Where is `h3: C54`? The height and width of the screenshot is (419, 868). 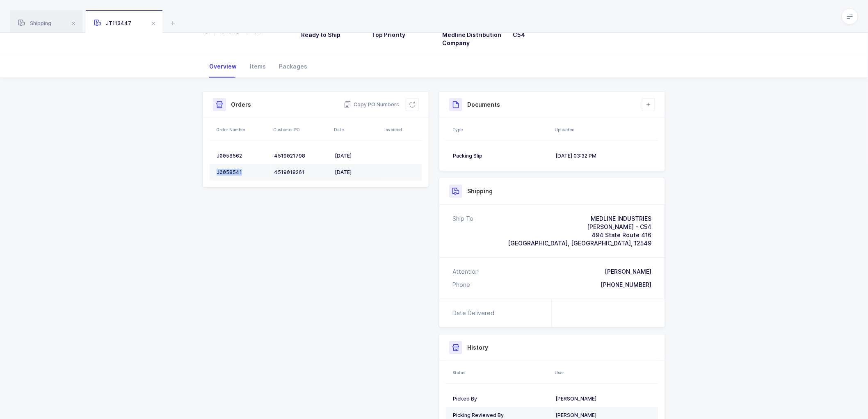 h3: C54 is located at coordinates (544, 34).